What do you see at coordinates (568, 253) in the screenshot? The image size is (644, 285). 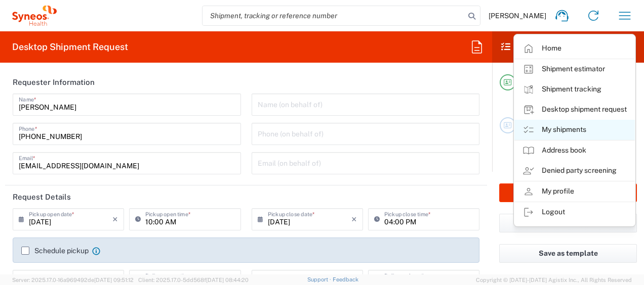 I see `button: Save as template` at bounding box center [568, 253].